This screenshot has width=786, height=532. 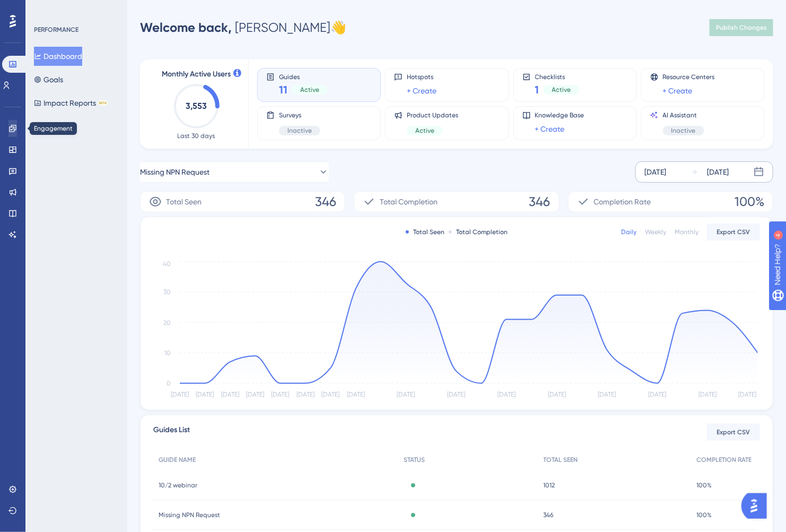 I want to click on div: Monthly, so click(x=686, y=232).